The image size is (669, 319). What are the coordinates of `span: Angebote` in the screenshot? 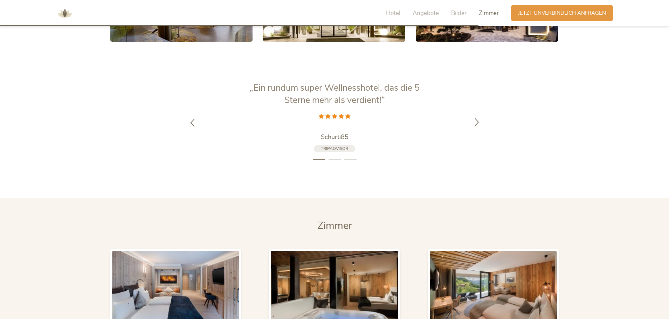 It's located at (426, 13).